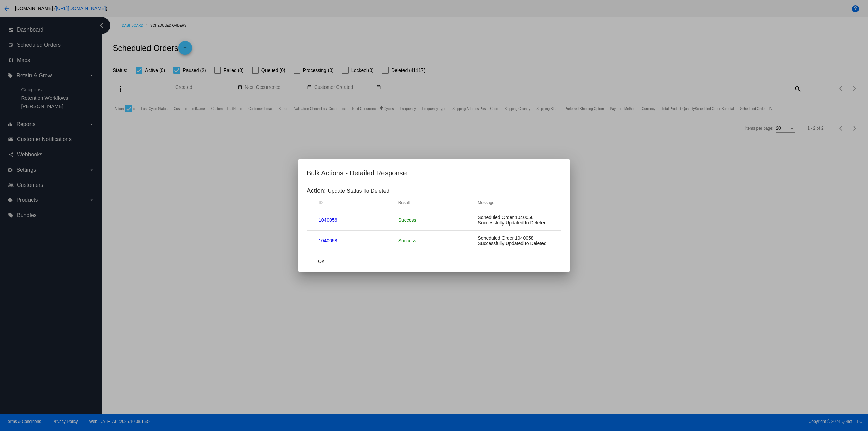 The image size is (868, 431). What do you see at coordinates (434, 203) in the screenshot?
I see `mat-header-cell: Result` at bounding box center [434, 203].